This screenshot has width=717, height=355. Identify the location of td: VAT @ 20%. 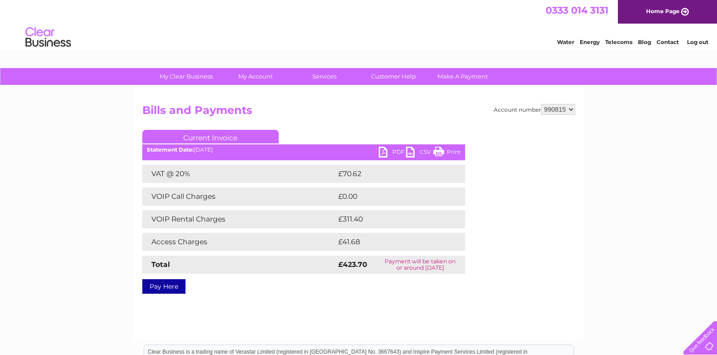
(239, 174).